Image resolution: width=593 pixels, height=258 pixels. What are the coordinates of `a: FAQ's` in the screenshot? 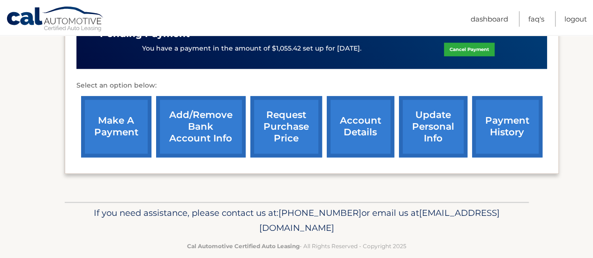 It's located at (536, 19).